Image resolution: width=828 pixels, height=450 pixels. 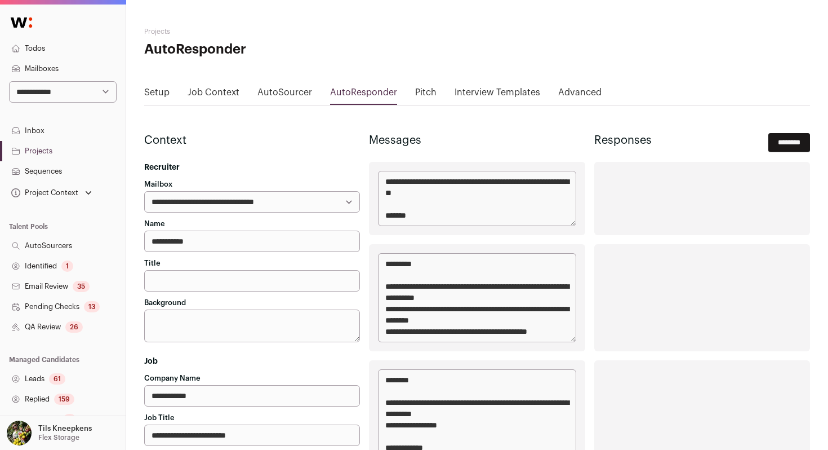 I want to click on div: 61, so click(x=57, y=379).